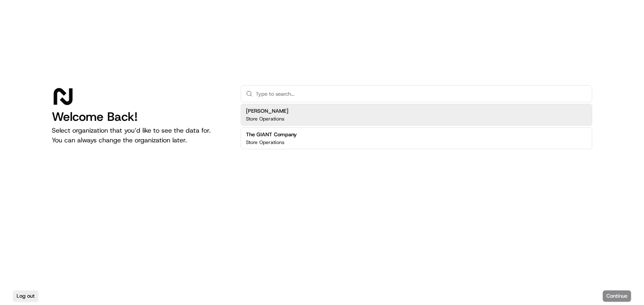 The height and width of the screenshot is (305, 644). I want to click on input: Type to search..., so click(422, 94).